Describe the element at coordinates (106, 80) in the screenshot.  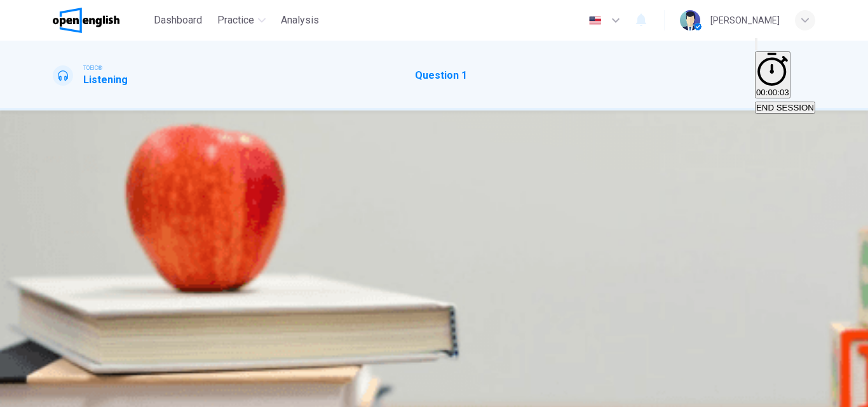
I see `h1: Listening` at that location.